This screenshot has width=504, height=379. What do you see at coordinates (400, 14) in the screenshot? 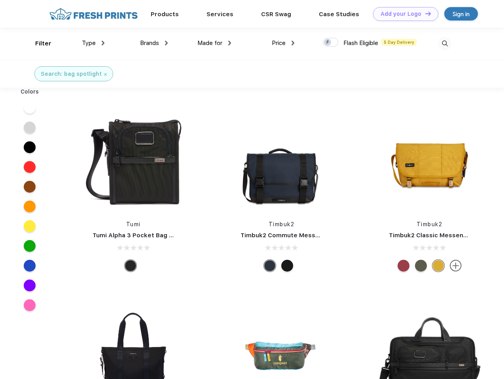
I see `div: Add your Logo` at bounding box center [400, 14].